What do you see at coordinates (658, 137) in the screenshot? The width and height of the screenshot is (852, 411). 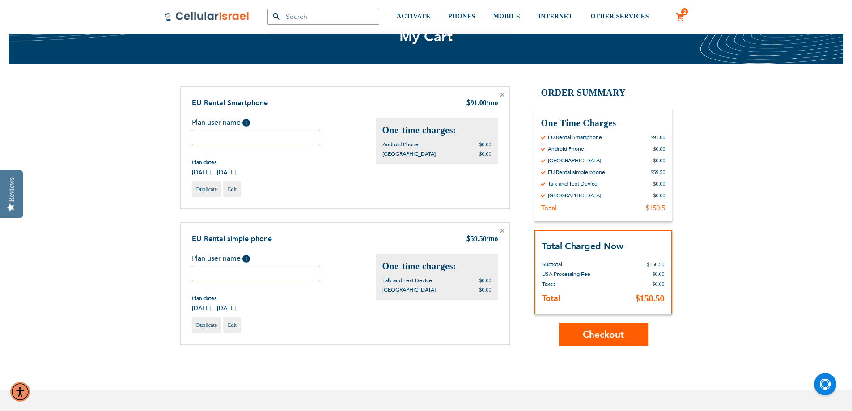 I see `div: $91.00` at bounding box center [658, 137].